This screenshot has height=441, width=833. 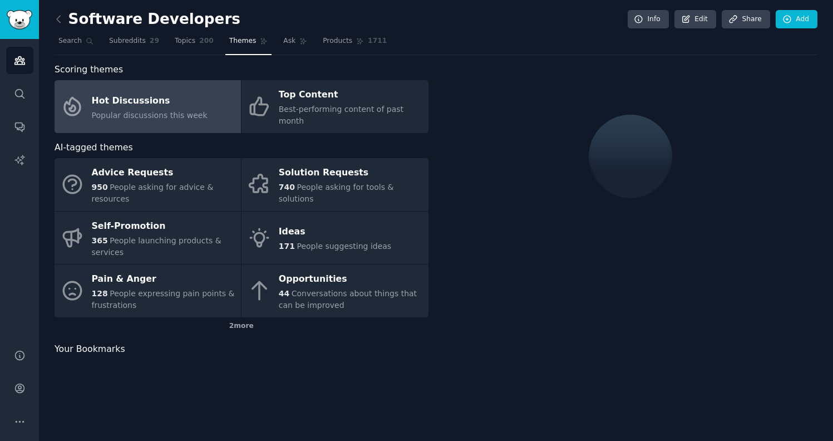 I want to click on span: People asking for advice & resources, so click(x=153, y=193).